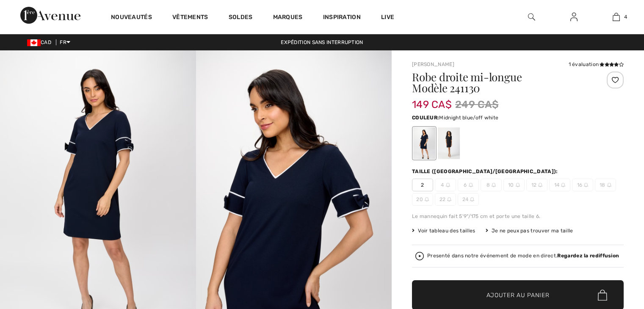 The width and height of the screenshot is (644, 309). Describe the element at coordinates (529, 231) in the screenshot. I see `div: Je ne peux pas trouver ma taille` at that location.